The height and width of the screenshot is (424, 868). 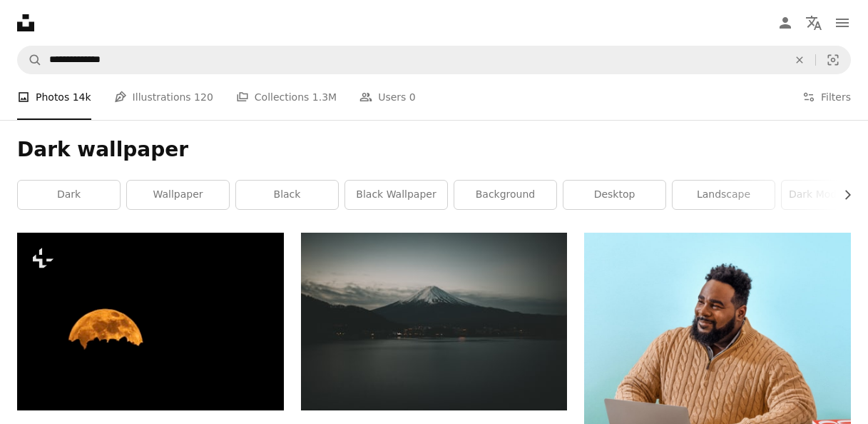 I want to click on span: 1.3M, so click(x=325, y=97).